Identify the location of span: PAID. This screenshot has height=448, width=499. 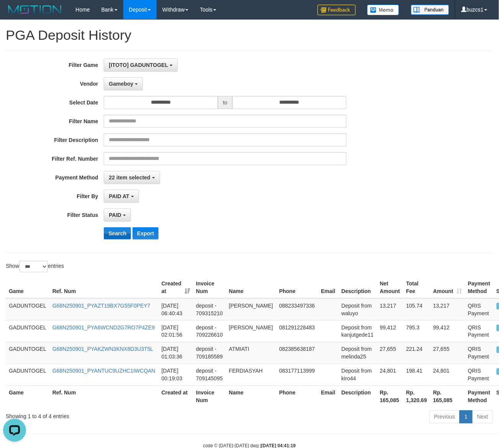
(115, 215).